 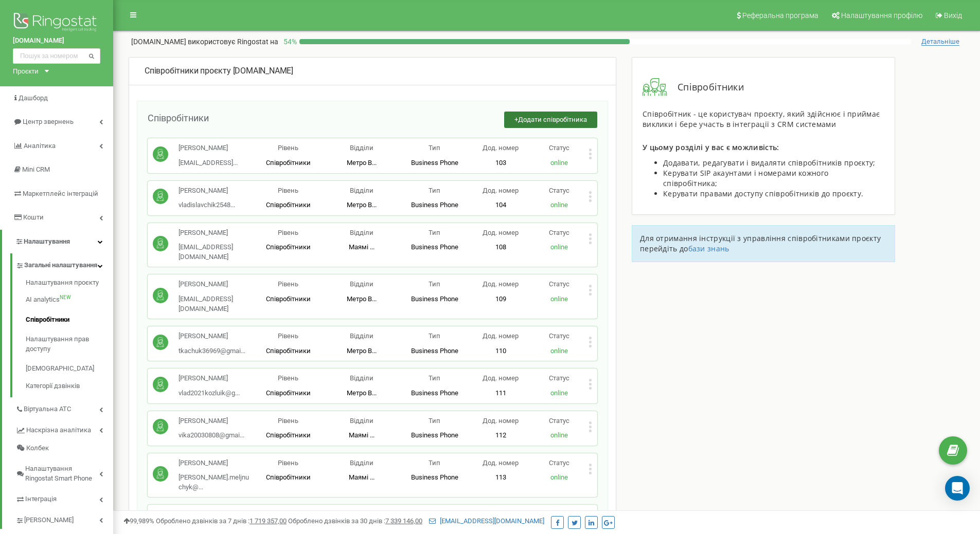 What do you see at coordinates (26, 71) in the screenshot?
I see `div: Проєкти` at bounding box center [26, 71].